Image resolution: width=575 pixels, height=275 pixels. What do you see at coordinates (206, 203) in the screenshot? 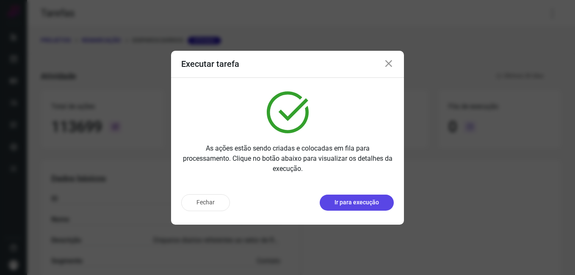
I see `button: Fechar` at bounding box center [206, 203].